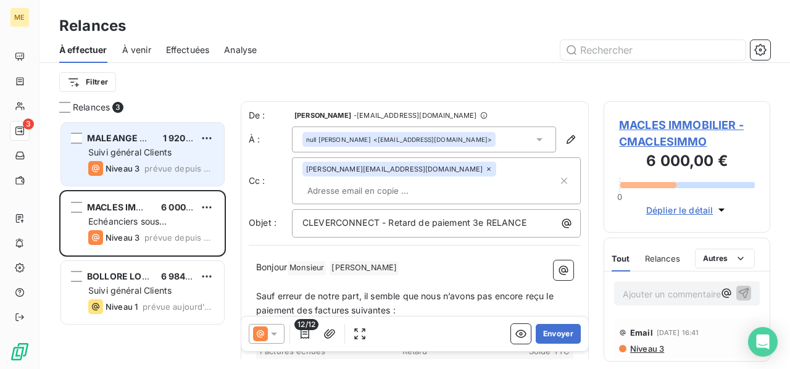 Image resolution: width=790 pixels, height=369 pixels. Describe the element at coordinates (186, 138) in the screenshot. I see `span: 1 920,00 €` at that location.